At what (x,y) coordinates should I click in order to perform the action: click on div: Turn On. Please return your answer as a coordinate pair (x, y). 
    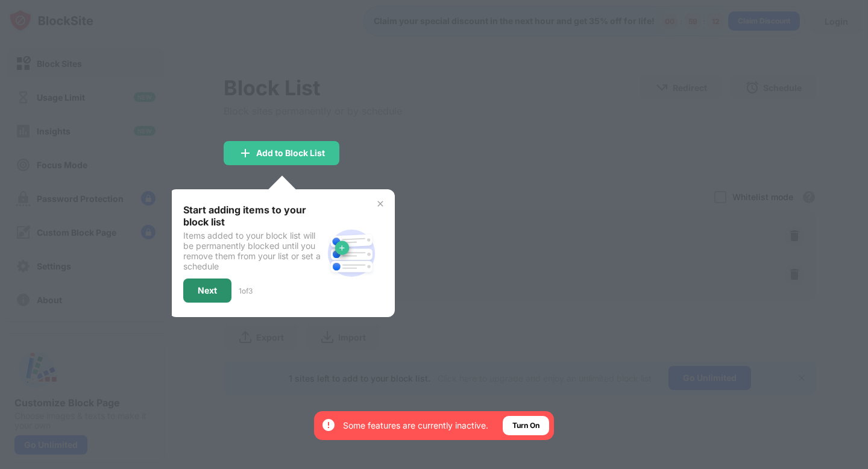
    Looking at the image, I should click on (525, 426).